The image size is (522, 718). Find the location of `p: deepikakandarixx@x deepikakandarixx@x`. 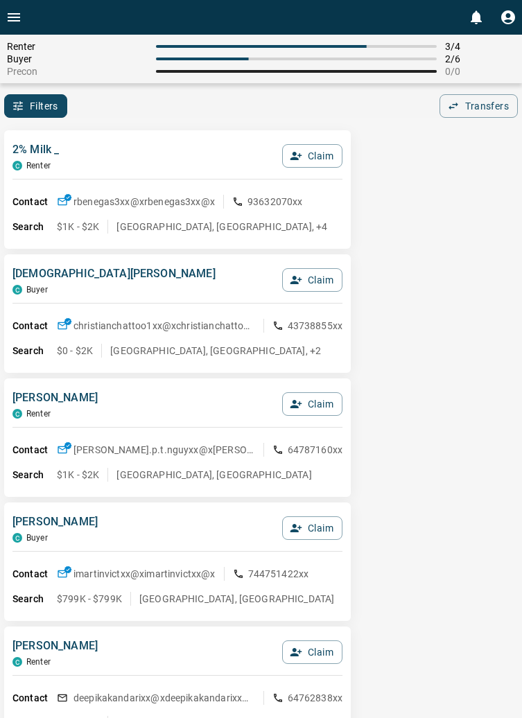

p: deepikakandarixx@x deepikakandarixx@x is located at coordinates (164, 698).